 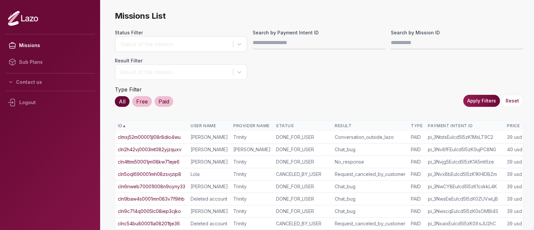 I want to click on div: pi_3NwscqEulcd5I5zK0sOMBI4S, so click(x=464, y=211).